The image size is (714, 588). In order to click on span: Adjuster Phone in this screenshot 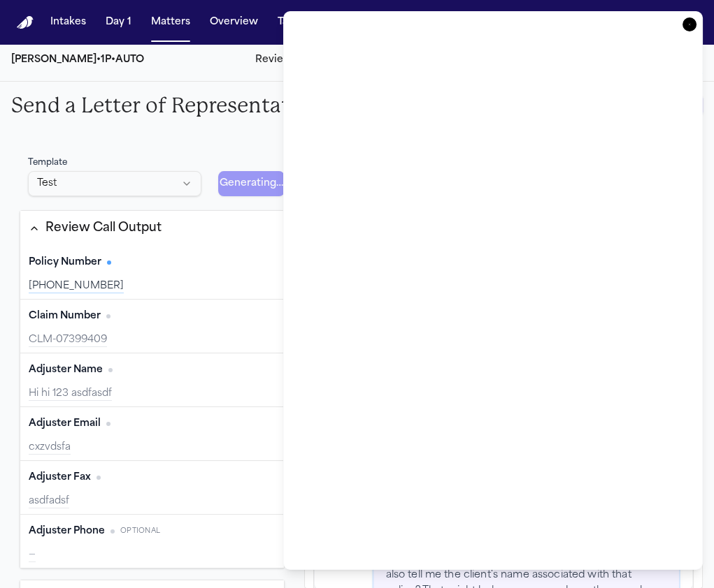, I will do `click(66, 532)`.